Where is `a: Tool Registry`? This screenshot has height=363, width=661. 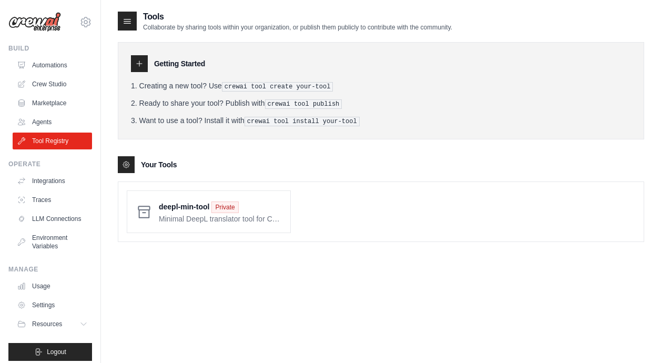
a: Tool Registry is located at coordinates (52, 141).